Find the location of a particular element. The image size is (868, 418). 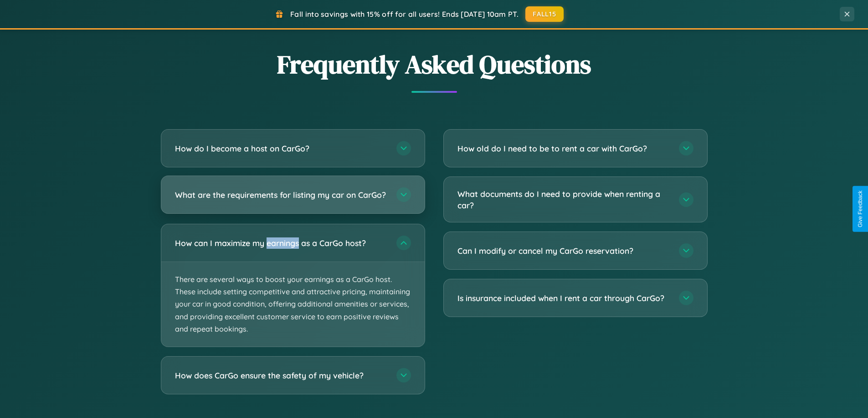

h3: What are the requirements for listing my car on CarGo? is located at coordinates (281, 195).